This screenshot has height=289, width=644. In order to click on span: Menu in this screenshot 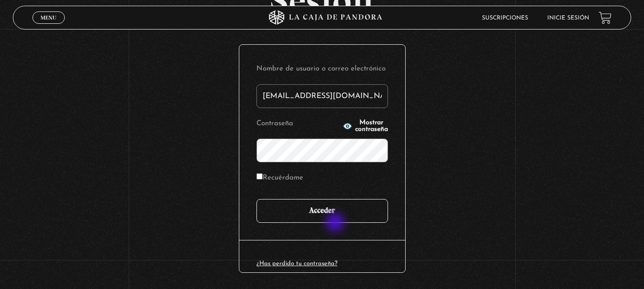, I will do `click(48, 18)`.